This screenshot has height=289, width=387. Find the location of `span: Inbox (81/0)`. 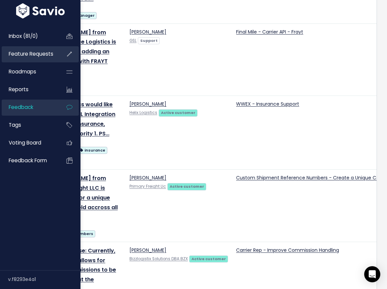

span: Inbox (81/0) is located at coordinates (23, 36).